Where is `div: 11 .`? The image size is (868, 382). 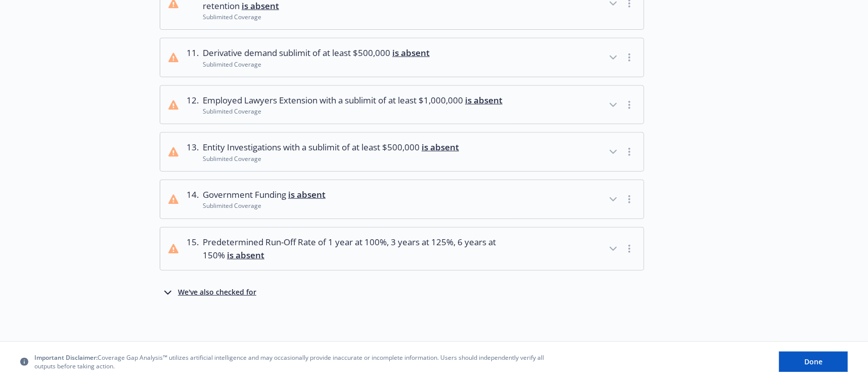
div: 11 . is located at coordinates (193, 58).